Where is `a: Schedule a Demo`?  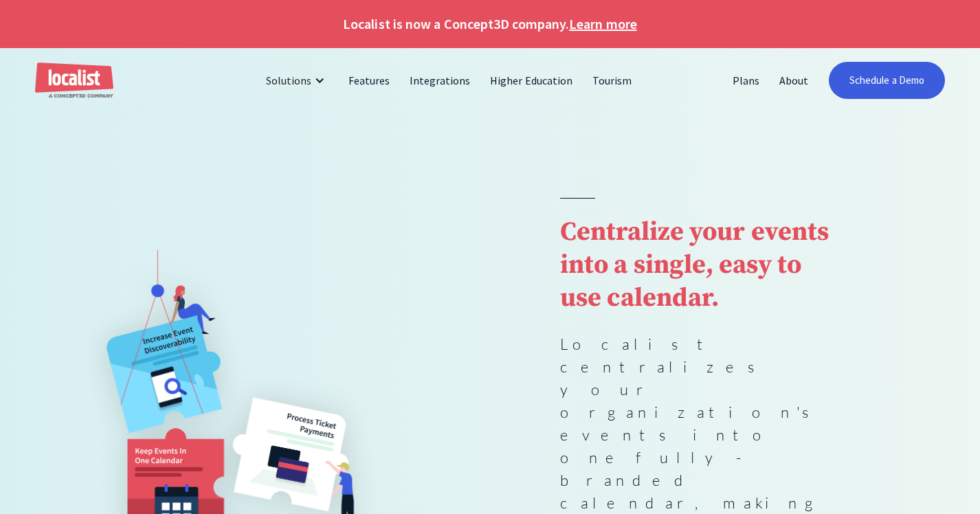 a: Schedule a Demo is located at coordinates (887, 81).